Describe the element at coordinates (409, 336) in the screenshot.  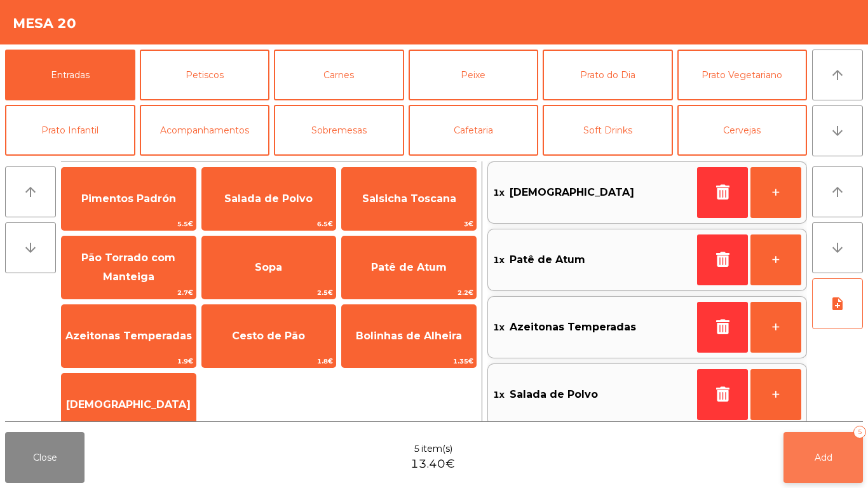
I see `span: Bolinhas de Alheira` at that location.